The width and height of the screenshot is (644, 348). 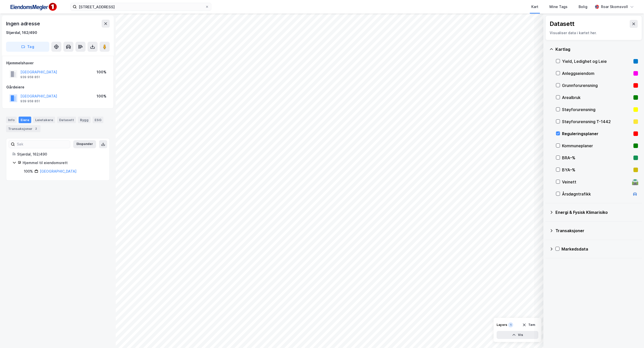 I want to click on div: Mine Tags, so click(x=558, y=7).